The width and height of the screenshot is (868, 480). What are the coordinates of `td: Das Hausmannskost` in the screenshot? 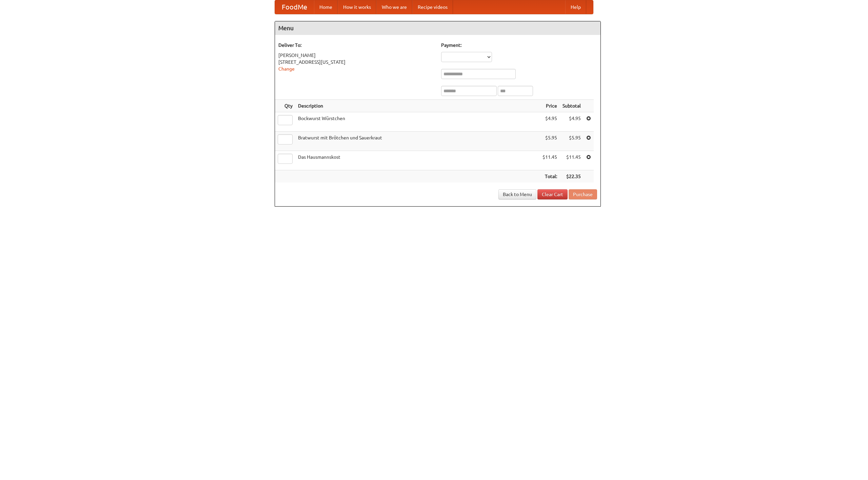 It's located at (417, 160).